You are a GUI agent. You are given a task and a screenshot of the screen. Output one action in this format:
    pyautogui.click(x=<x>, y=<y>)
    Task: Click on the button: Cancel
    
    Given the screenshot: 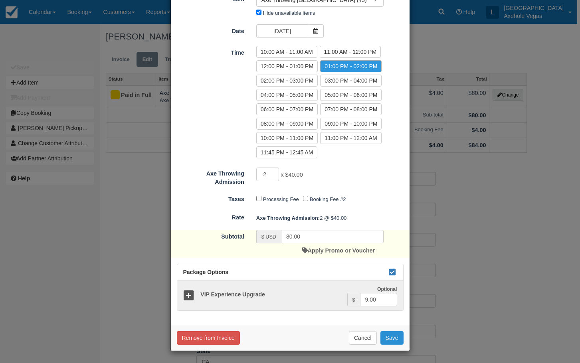 What is the action you would take?
    pyautogui.click(x=363, y=338)
    